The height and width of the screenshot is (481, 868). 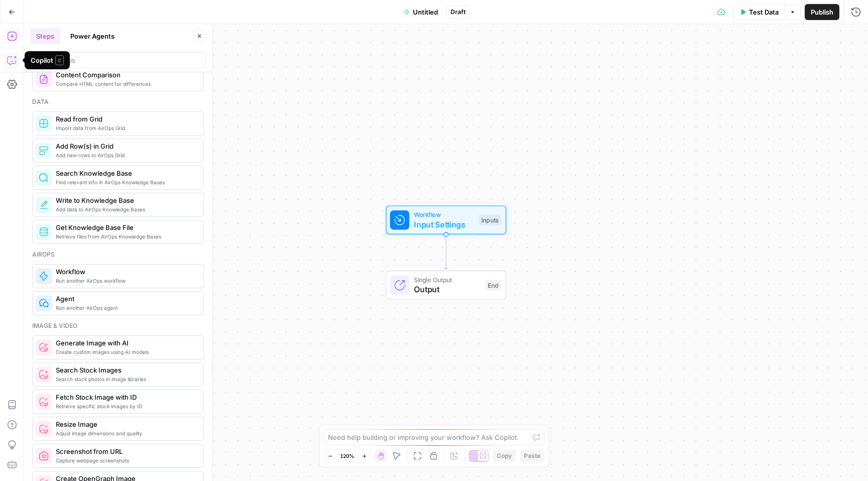 I want to click on div: End, so click(x=493, y=285).